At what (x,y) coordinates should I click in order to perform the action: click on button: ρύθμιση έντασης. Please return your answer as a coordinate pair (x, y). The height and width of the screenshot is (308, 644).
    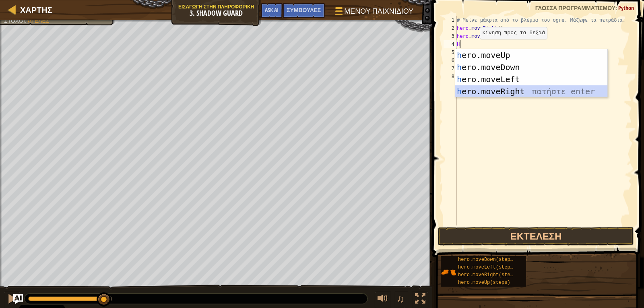
    Looking at the image, I should click on (383, 299).